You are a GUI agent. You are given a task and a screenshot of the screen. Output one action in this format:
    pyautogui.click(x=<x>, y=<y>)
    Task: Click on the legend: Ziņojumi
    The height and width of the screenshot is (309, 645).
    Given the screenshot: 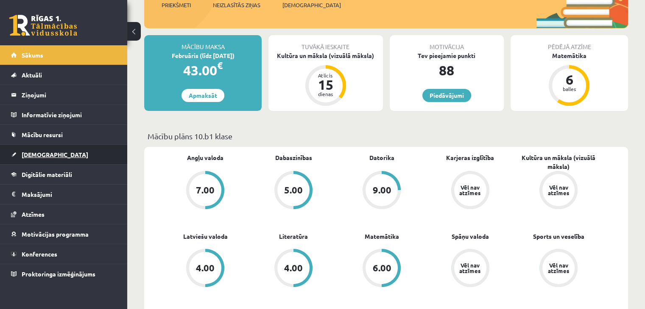 What is the action you would take?
    pyautogui.click(x=69, y=95)
    